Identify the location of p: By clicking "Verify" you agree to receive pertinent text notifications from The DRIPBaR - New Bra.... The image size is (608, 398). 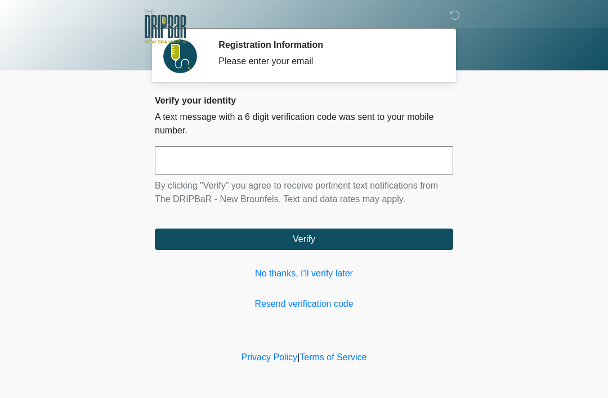
(304, 193).